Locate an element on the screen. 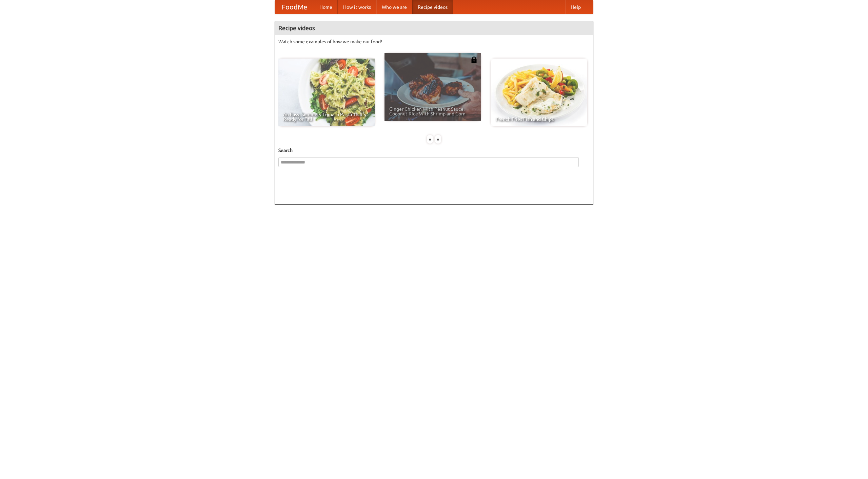 The width and height of the screenshot is (868, 479). a: How it works is located at coordinates (357, 7).